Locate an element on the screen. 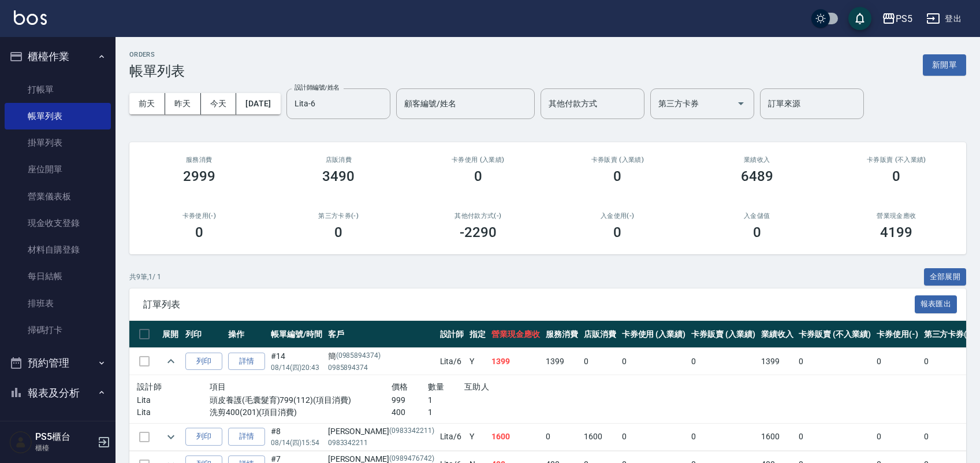 Image resolution: width=980 pixels, height=463 pixels. p: 08/14 (四) 15:54 is located at coordinates (296, 442).